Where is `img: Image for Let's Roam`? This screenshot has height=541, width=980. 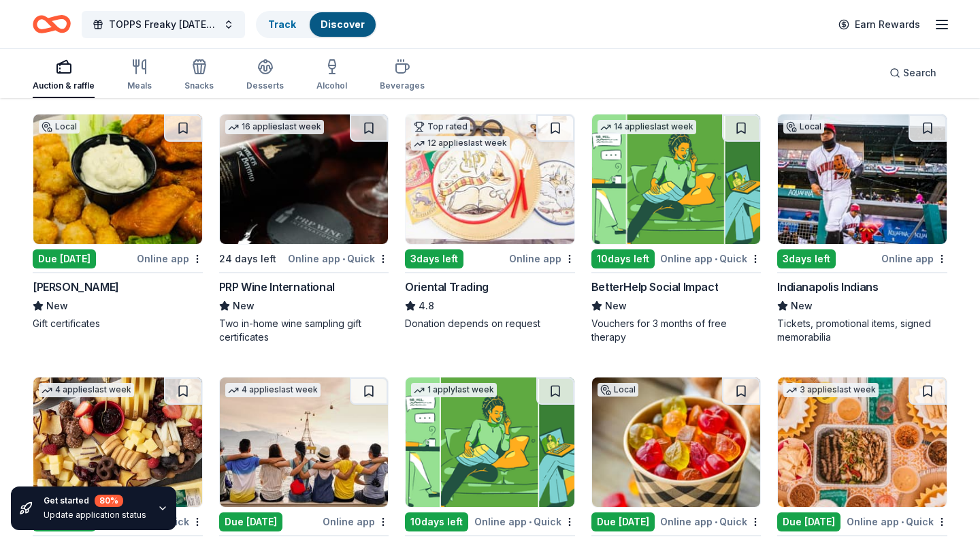 img: Image for Let's Roam is located at coordinates (304, 442).